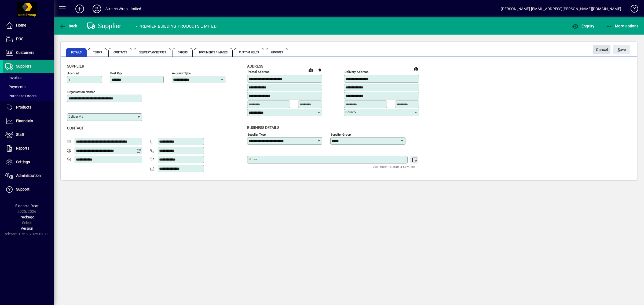 The image size is (644, 305). I want to click on span: Invoices, so click(14, 77).